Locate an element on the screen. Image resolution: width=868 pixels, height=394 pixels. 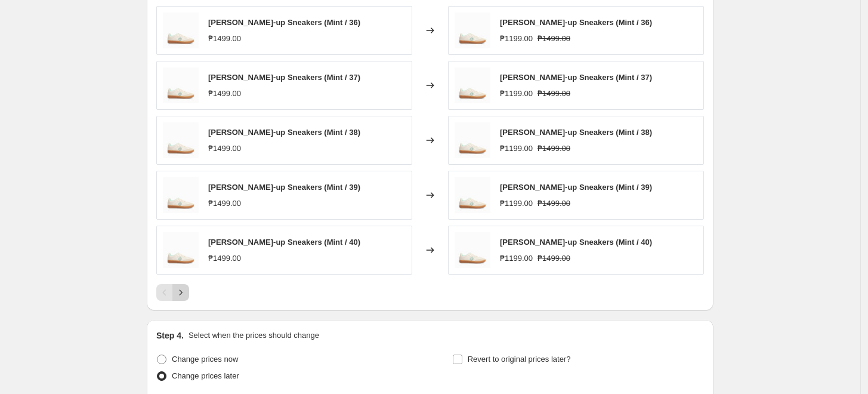
span: Change prices later is located at coordinates (206, 376).